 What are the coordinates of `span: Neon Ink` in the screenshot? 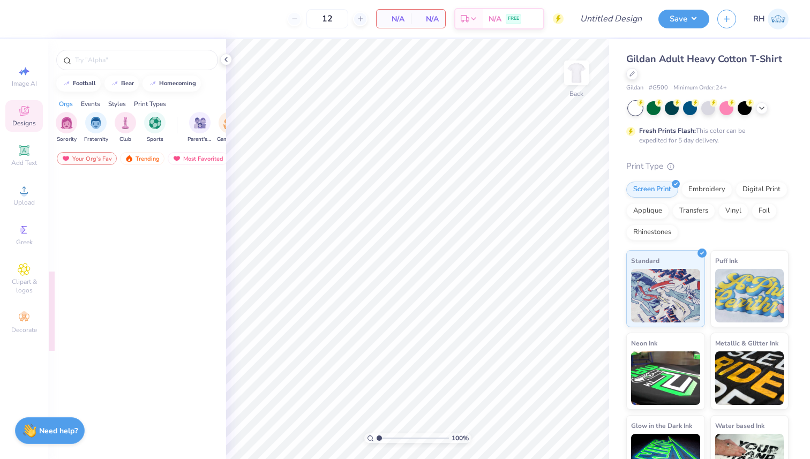 It's located at (644, 343).